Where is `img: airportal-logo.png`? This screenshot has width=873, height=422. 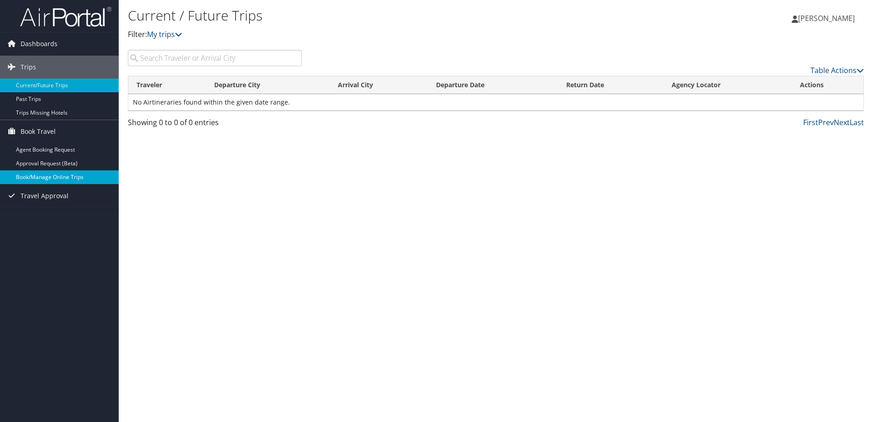
img: airportal-logo.png is located at coordinates (66, 16).